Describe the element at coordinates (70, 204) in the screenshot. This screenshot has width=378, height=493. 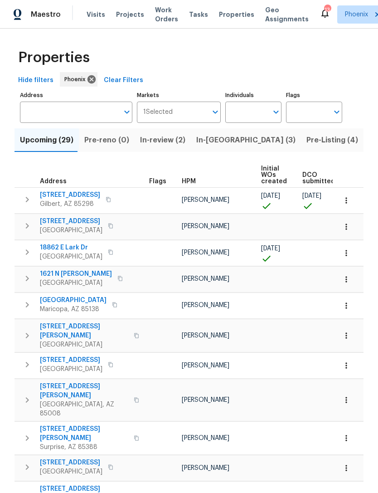
I see `span: Gilbert, AZ 85298` at that location.